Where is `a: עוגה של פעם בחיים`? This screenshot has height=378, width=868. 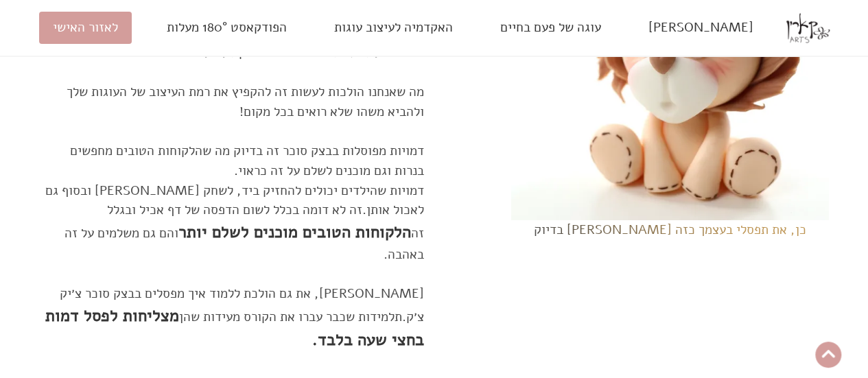
a: עוגה של פעם בחיים is located at coordinates (551, 28).